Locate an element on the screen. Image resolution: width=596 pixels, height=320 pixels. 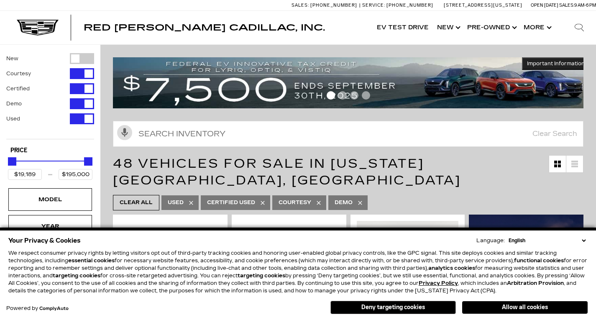
strong: essential cookies is located at coordinates (91, 261).